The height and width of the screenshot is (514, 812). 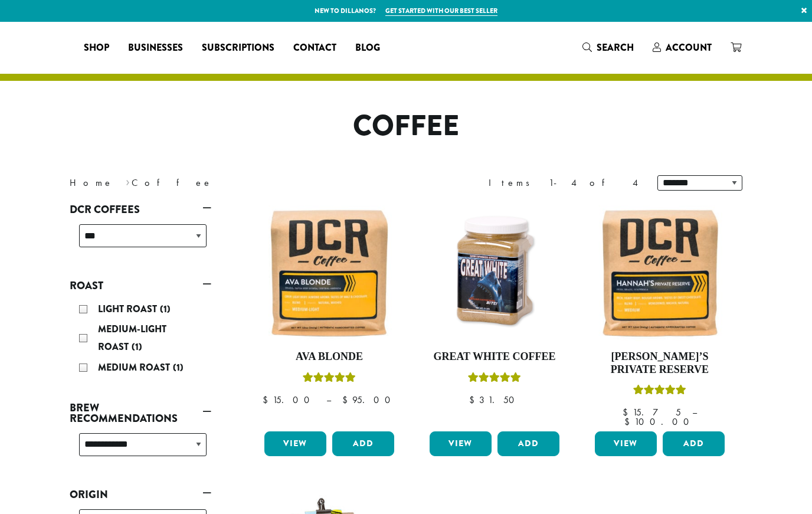 What do you see at coordinates (495, 357) in the screenshot?
I see `h4: Great White Coffee` at bounding box center [495, 357].